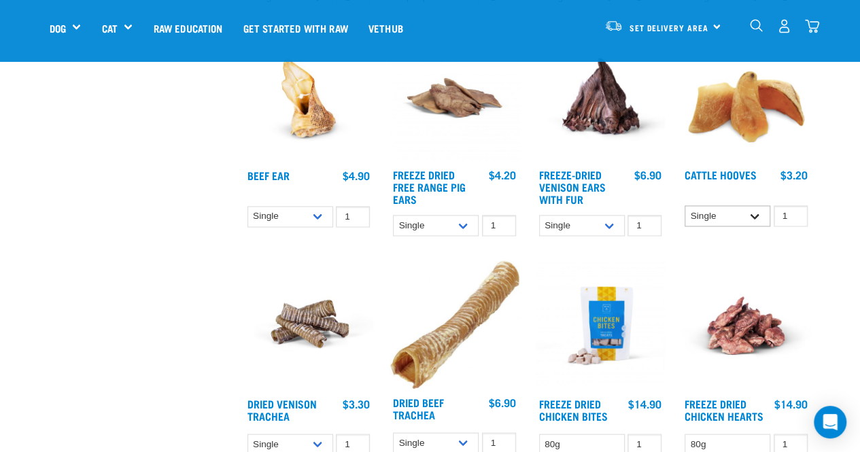 The image size is (860, 452). What do you see at coordinates (308, 325) in the screenshot?
I see `img: Stack of treats for pets including venison trachea` at bounding box center [308, 325].